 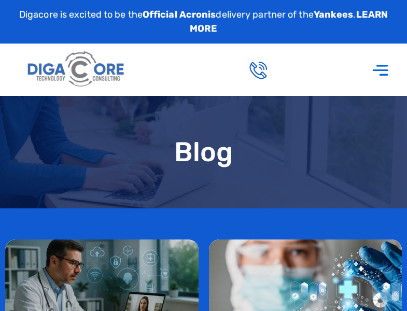 I want to click on strong: Yankees, so click(x=334, y=15).